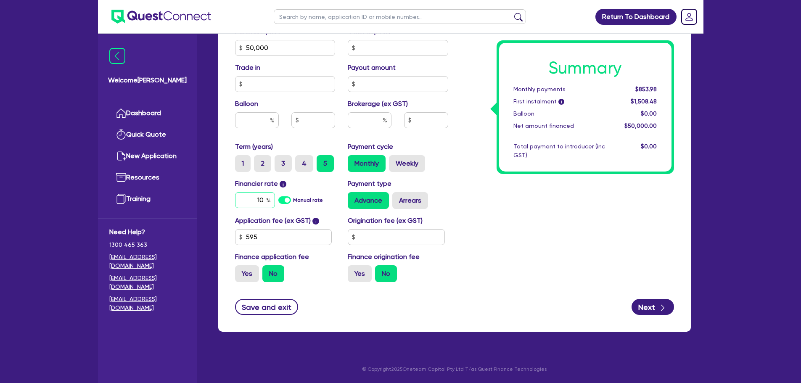  Describe the element at coordinates (385, 221) in the screenshot. I see `label: Origination fee (ex GST)` at that location.